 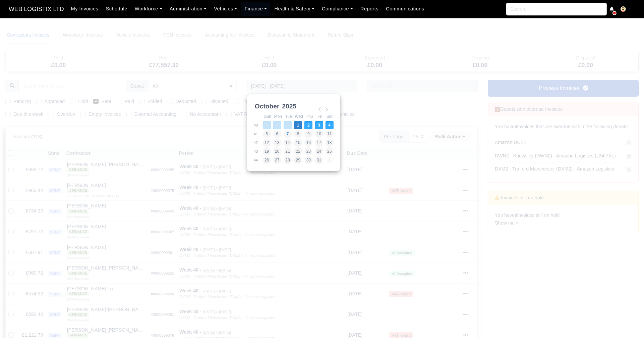 I want to click on button: 7, so click(x=288, y=134).